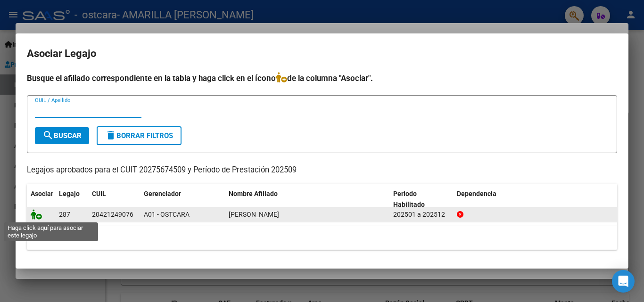 This screenshot has width=644, height=302. Describe the element at coordinates (307, 200) in the screenshot. I see `datatable-header-cell: Nombre Afiliado` at that location.